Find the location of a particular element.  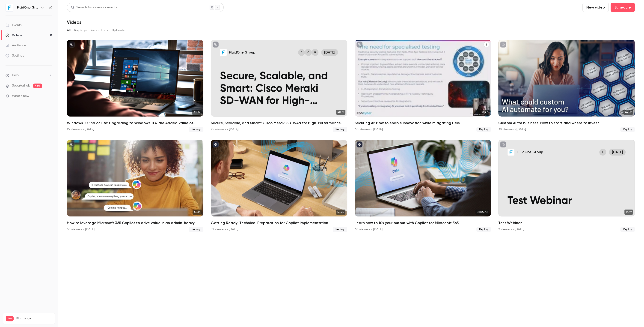

button: Recordings is located at coordinates (99, 30).